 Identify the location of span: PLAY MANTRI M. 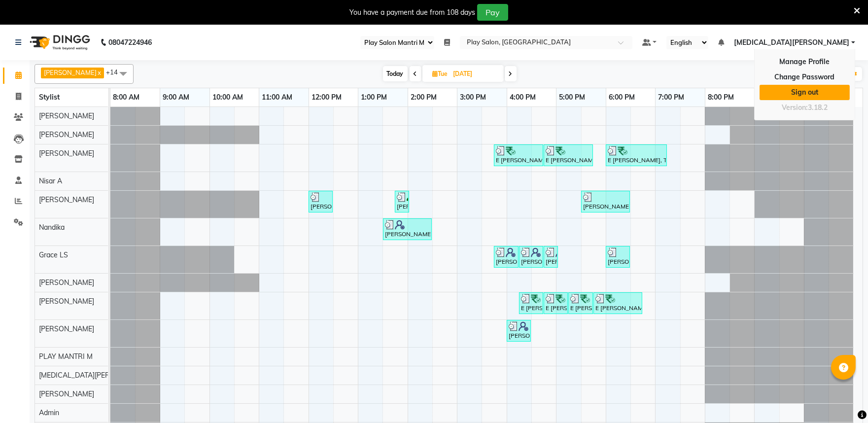
(66, 356).